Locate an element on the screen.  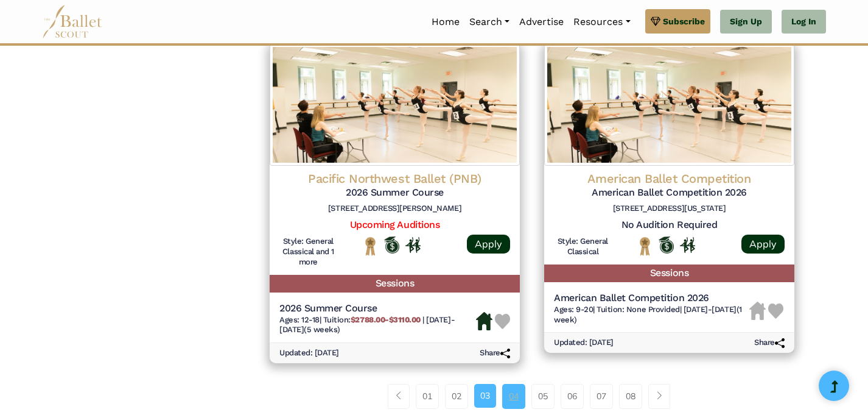
img: gem.svg is located at coordinates (655, 22).